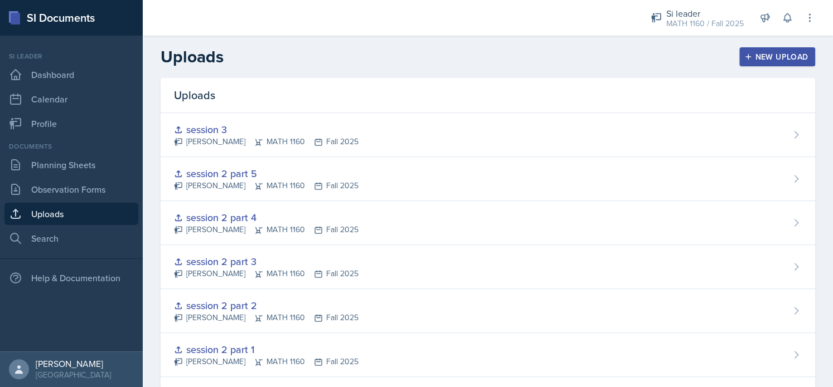  I want to click on div: session 2 part 2, so click(266, 305).